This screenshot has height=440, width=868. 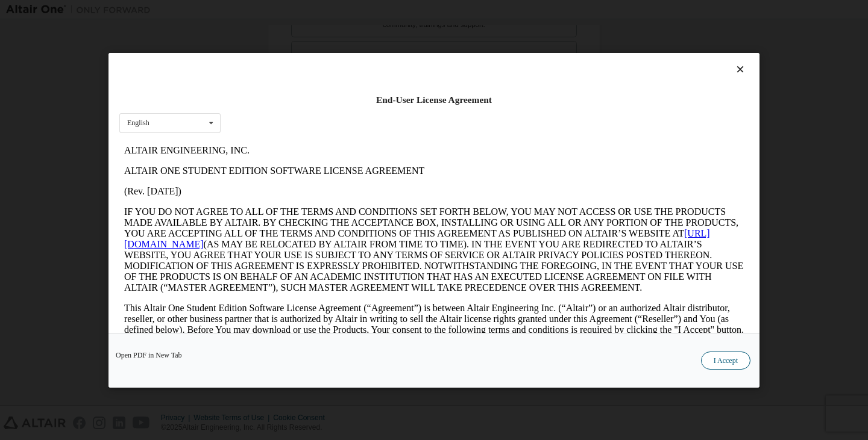 What do you see at coordinates (315, 185) in the screenshot?
I see `p: This Altair One Student Edition Software License Agreement (“Agreement”) is between Altair Engine...` at bounding box center [315, 185].